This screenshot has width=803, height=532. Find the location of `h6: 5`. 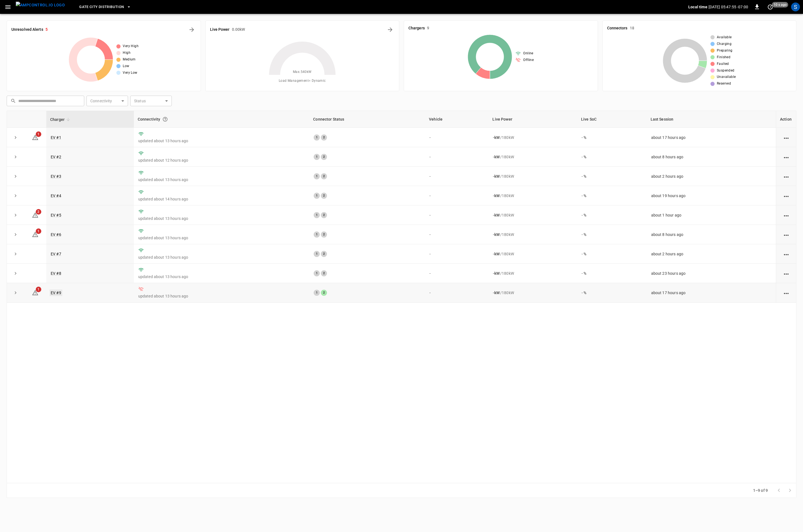

h6: 5 is located at coordinates (47, 29).